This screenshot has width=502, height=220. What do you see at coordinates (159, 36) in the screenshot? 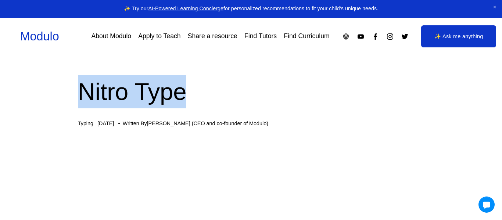
I see `a: Apply to Teach` at bounding box center [159, 36].